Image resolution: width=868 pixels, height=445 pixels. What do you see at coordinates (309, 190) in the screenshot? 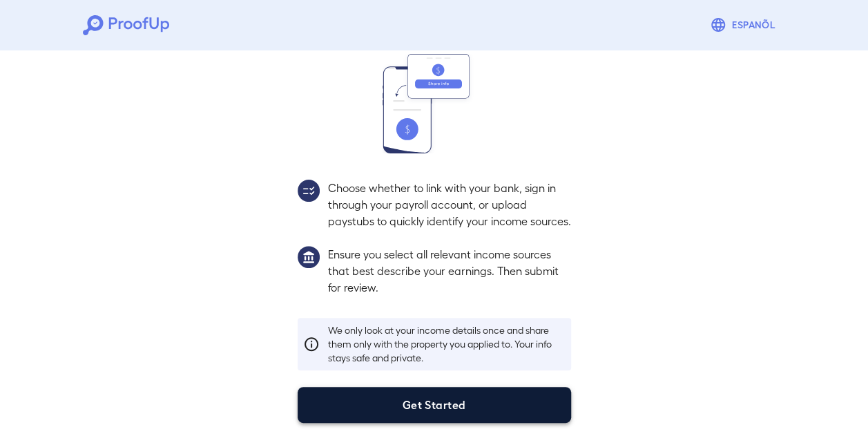
I see `img: group2.svg` at bounding box center [309, 190].